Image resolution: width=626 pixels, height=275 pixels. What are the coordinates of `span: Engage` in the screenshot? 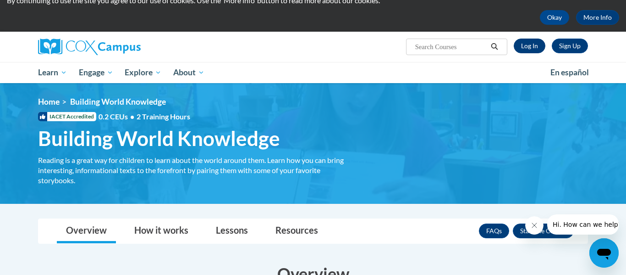 It's located at (96, 72).